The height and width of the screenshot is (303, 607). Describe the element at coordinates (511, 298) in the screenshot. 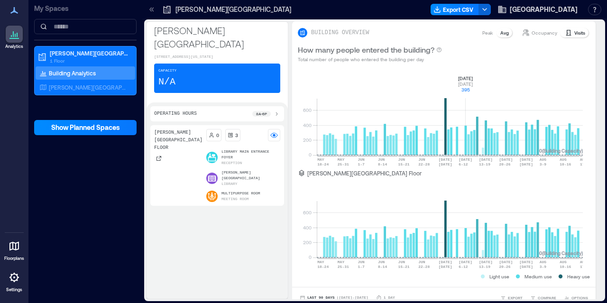

I see `button: EXPORT` at that location.